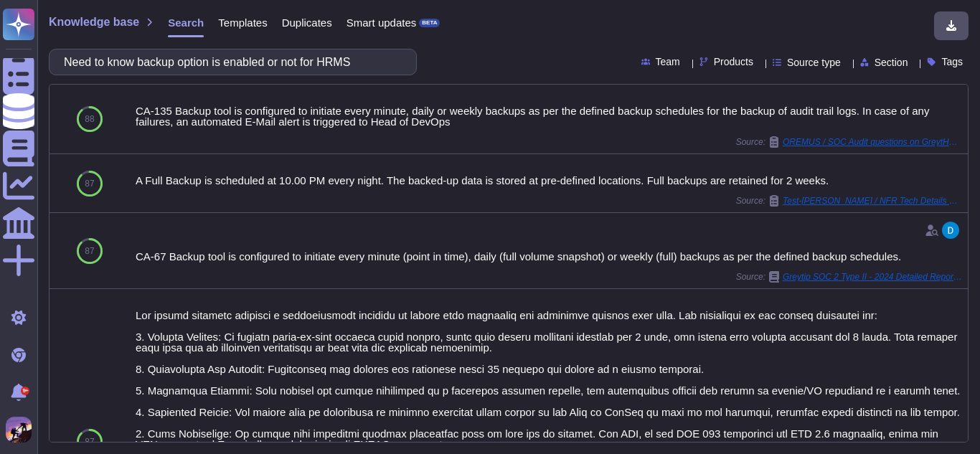 The image size is (980, 454). Describe the element at coordinates (668, 62) in the screenshot. I see `span: Team` at that location.